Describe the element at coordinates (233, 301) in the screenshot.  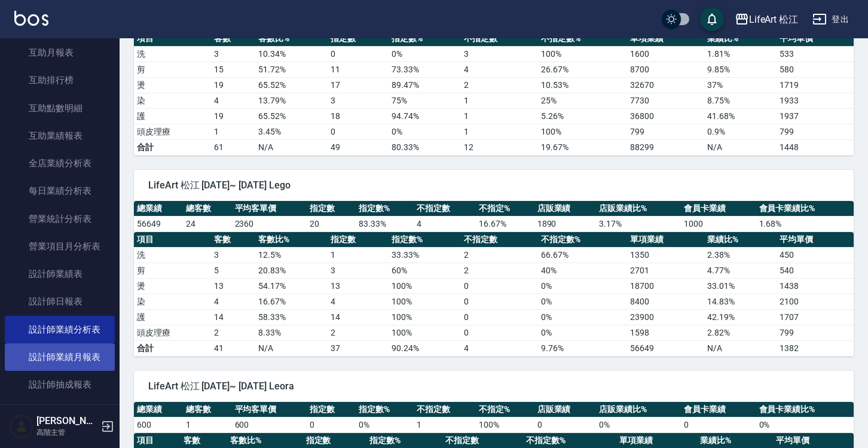
I see `td: 4` at that location.